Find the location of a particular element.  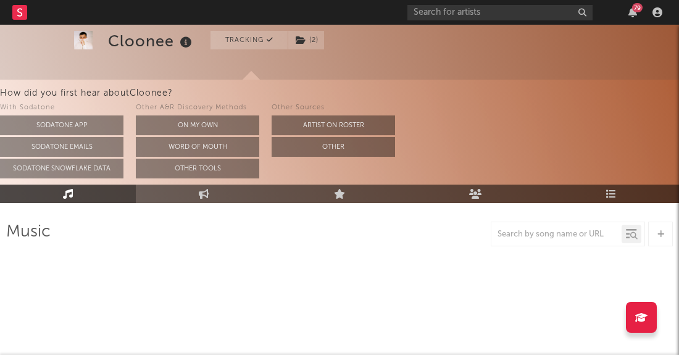

div: Other Sources is located at coordinates (333, 108).